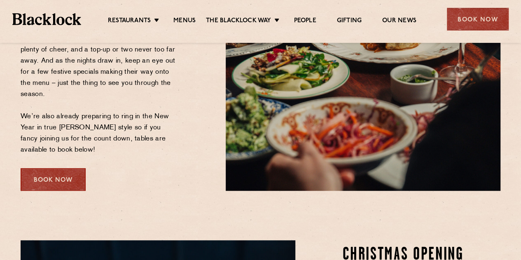  Describe the element at coordinates (399, 21) in the screenshot. I see `a: Our News` at that location.